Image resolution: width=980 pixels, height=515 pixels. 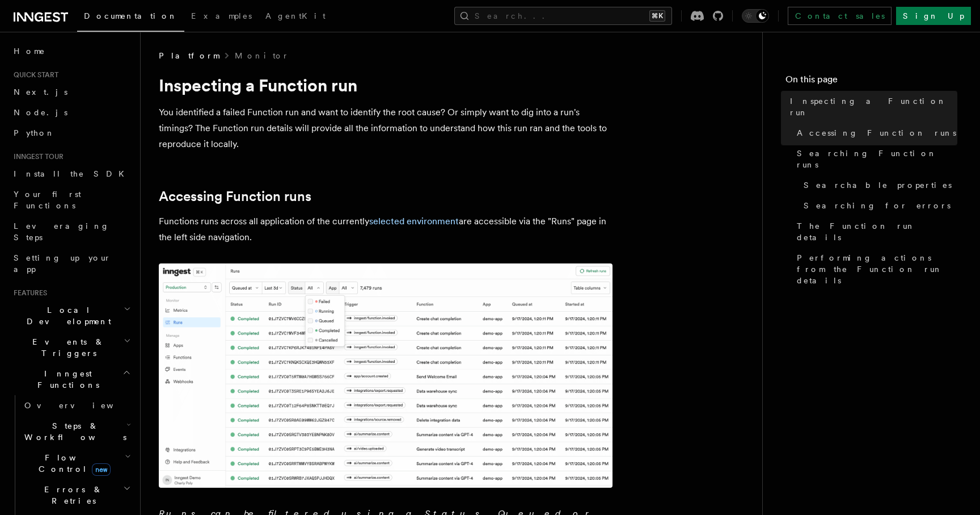 I want to click on h1: Inspecting a Function run, so click(x=386, y=85).